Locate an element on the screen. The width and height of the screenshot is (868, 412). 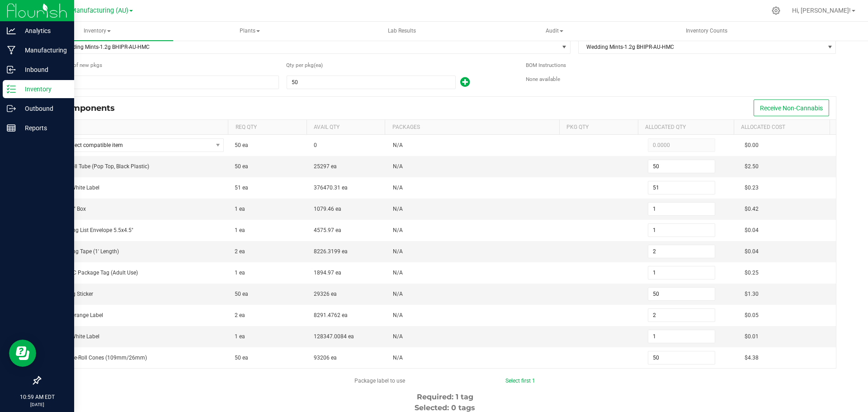
span: (ea) is located at coordinates (318, 66).